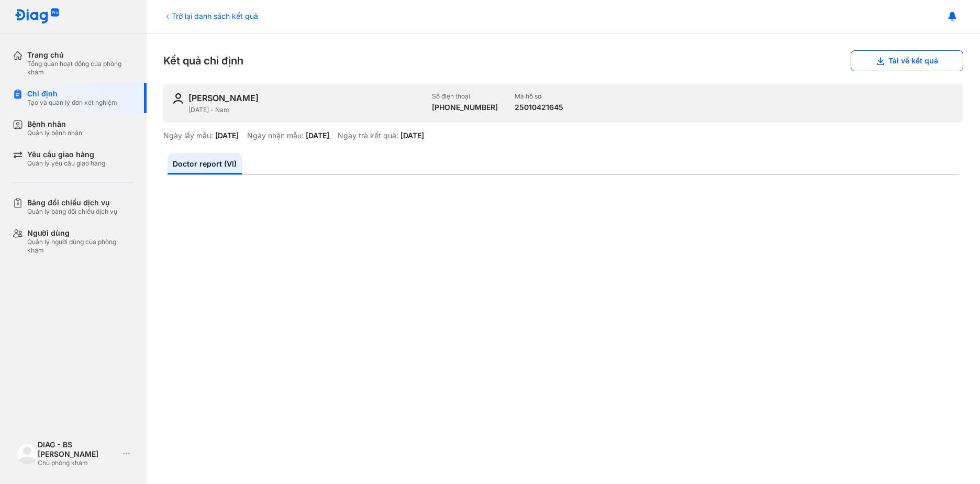  What do you see at coordinates (80, 233) in the screenshot?
I see `div: Người dùng` at bounding box center [80, 233].